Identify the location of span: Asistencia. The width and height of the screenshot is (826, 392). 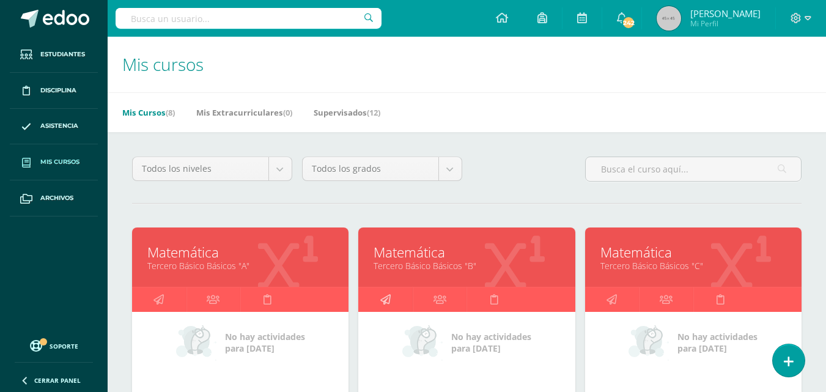
(59, 126).